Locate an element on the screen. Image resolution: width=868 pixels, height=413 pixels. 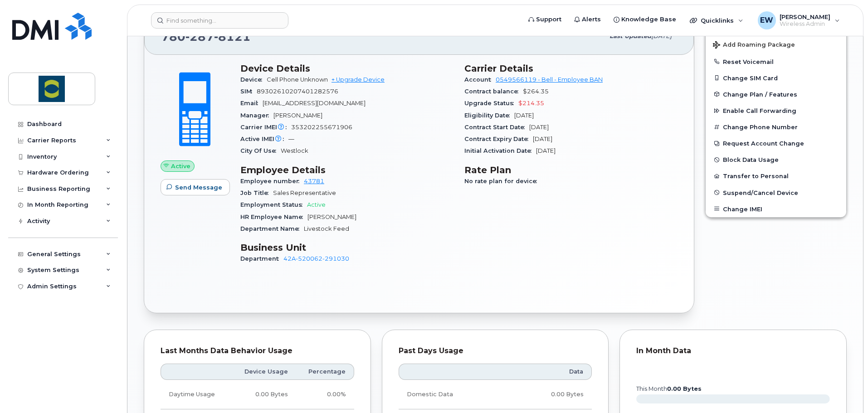
span: Upgrade Status is located at coordinates (491, 103).